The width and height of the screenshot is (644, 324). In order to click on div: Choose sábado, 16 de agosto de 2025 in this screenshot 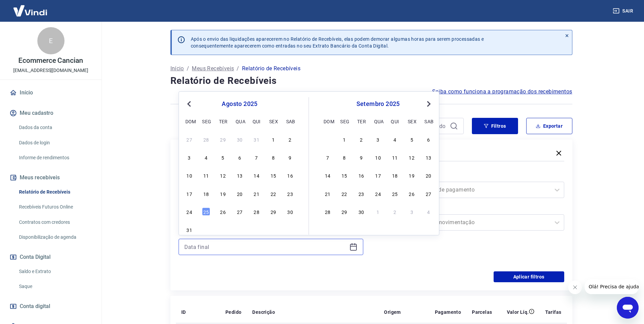, I will do `click(290, 176)`.